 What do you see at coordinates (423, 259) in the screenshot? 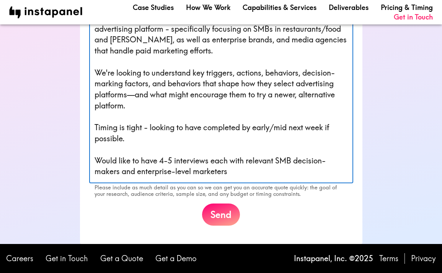
I see `a: Privacy` at bounding box center [423, 259].